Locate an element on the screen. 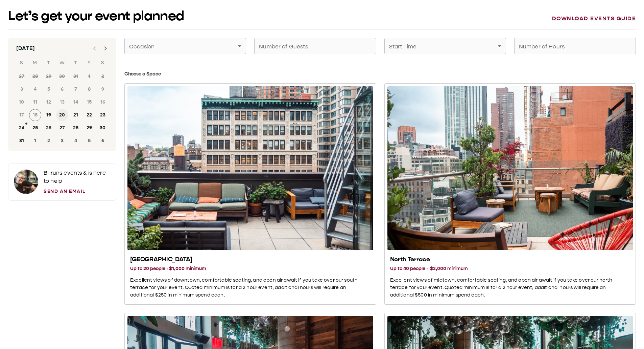 The height and width of the screenshot is (349, 644). button: 28 is located at coordinates (76, 128).